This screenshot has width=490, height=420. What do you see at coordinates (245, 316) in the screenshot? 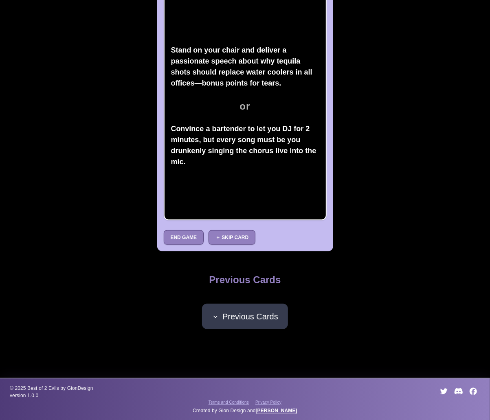
I see `span: Previous Cards` at bounding box center [245, 316].